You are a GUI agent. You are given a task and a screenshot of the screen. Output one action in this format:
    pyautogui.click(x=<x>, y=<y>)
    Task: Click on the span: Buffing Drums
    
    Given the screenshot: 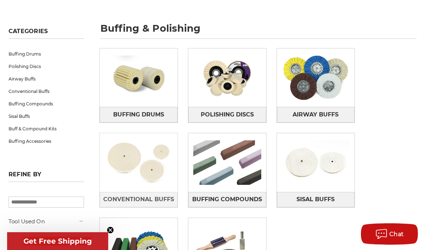 What is the action you would take?
    pyautogui.click(x=138, y=115)
    